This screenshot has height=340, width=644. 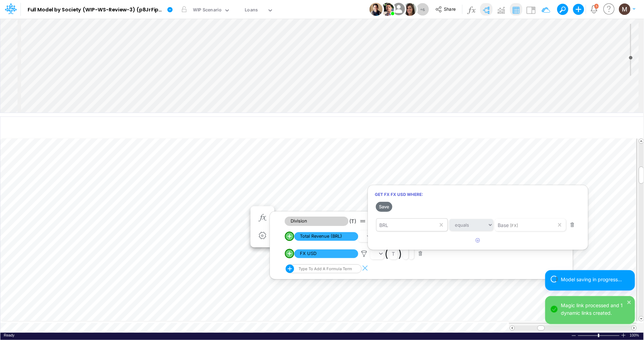 I want to click on span: Base, so click(x=503, y=225).